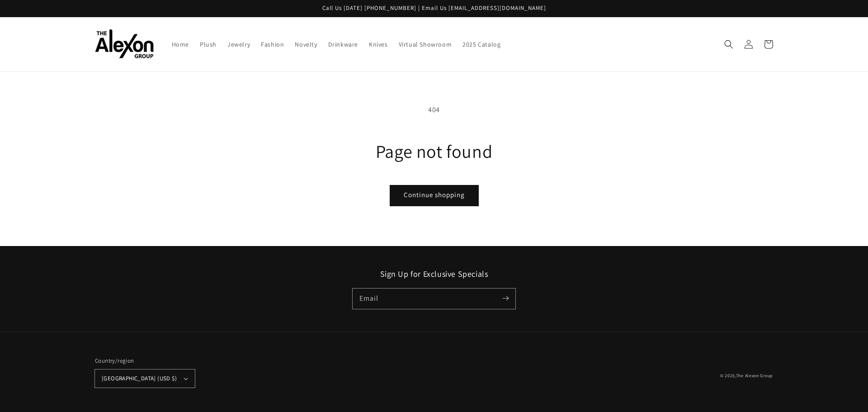 This screenshot has height=412, width=868. What do you see at coordinates (343, 44) in the screenshot?
I see `span: Drinkware` at bounding box center [343, 44].